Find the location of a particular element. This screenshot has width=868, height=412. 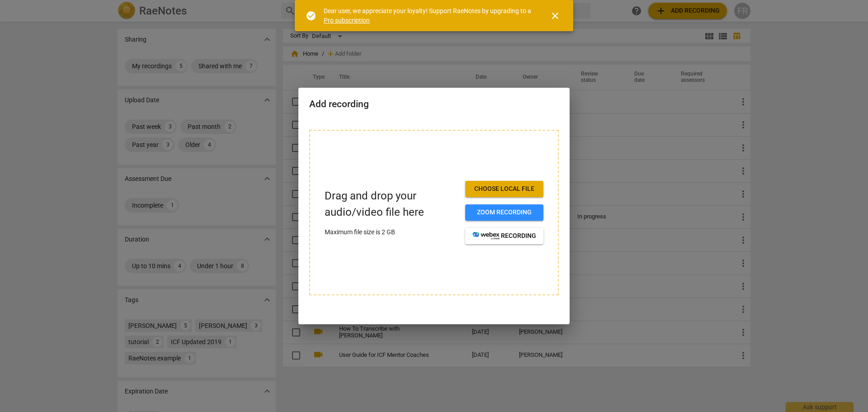

div: Dear user, we appreciate your loyalty! Support RaeNotes by upgrading to a is located at coordinates (429, 15).